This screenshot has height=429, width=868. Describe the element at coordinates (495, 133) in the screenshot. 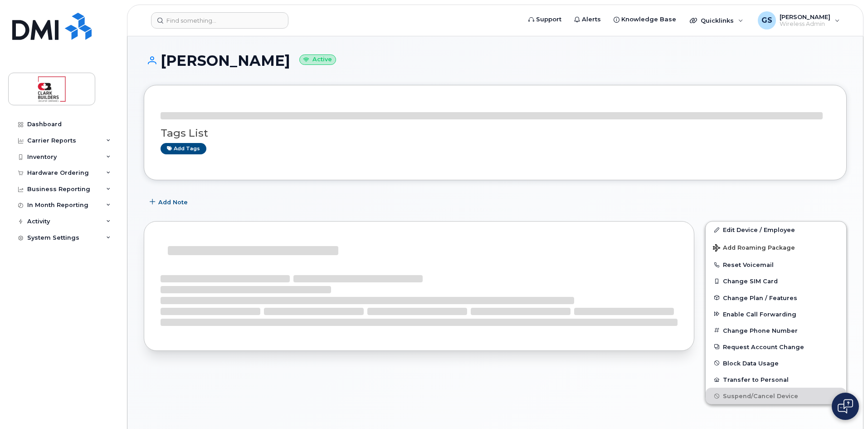

I see `h3: Tags List` at that location.